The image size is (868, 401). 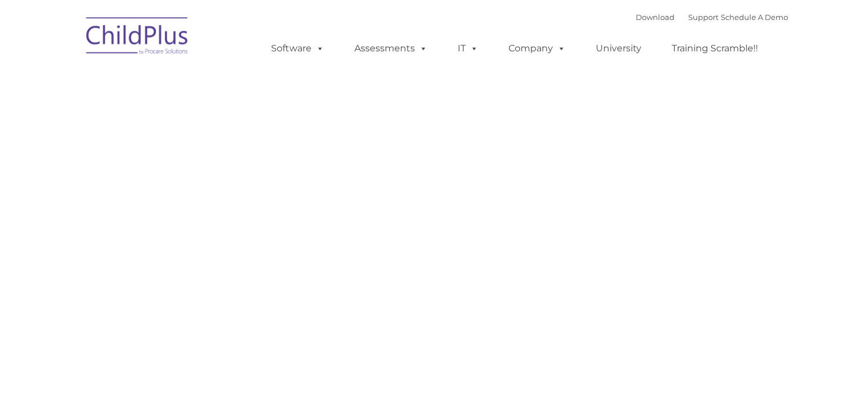 What do you see at coordinates (537, 49) in the screenshot?
I see `a: Company` at bounding box center [537, 49].